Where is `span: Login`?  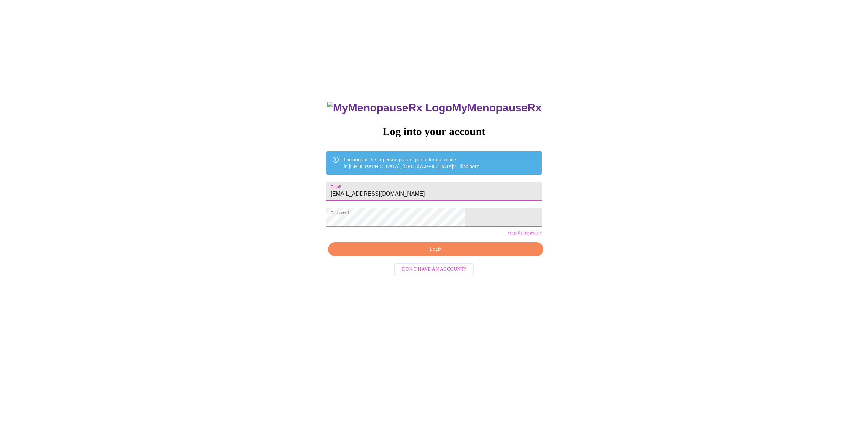 span: Login is located at coordinates (436, 249).